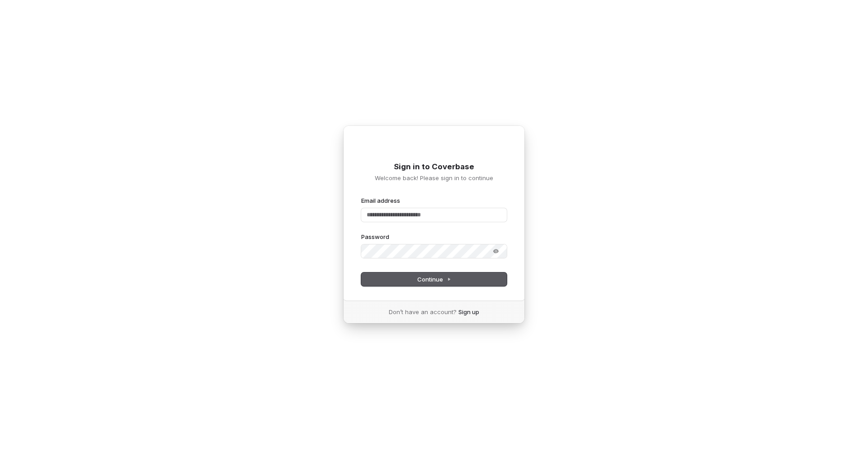 The width and height of the screenshot is (868, 449). What do you see at coordinates (434, 279) in the screenshot?
I see `span: Continue` at bounding box center [434, 279].